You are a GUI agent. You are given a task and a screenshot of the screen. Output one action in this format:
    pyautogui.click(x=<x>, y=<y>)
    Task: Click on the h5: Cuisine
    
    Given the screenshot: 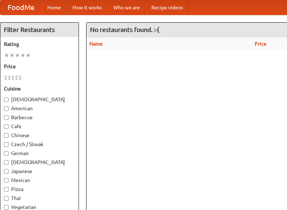 What is the action you would take?
    pyautogui.click(x=39, y=89)
    